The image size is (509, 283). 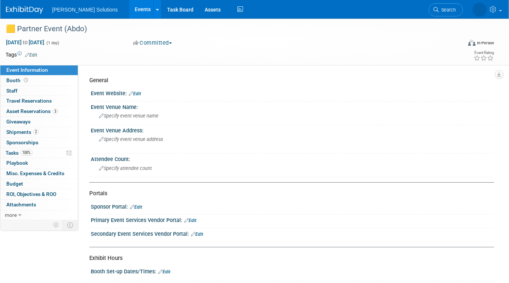 What do you see at coordinates (39, 70) in the screenshot?
I see `a: Event Information` at bounding box center [39, 70].